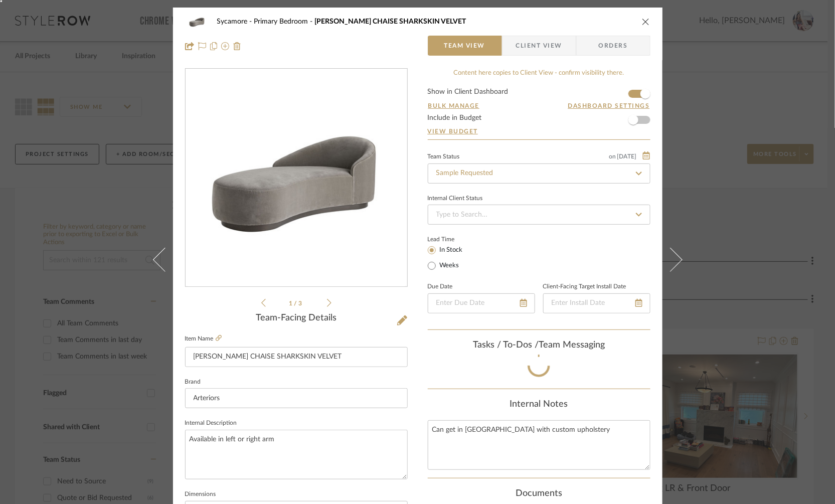  I want to click on div: team Messaging, so click(539, 345).